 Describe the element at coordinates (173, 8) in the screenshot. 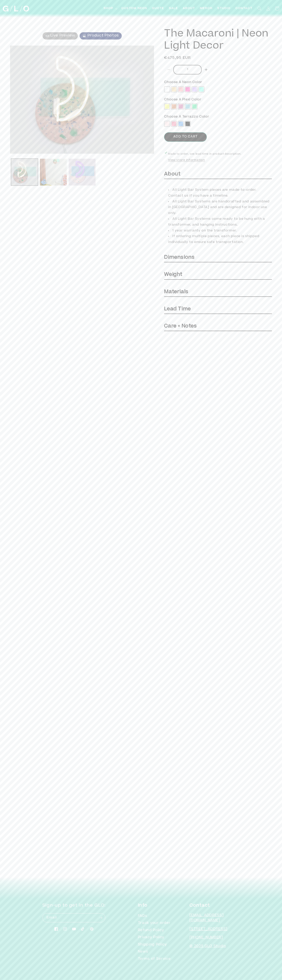

I see `a: SALE` at that location.